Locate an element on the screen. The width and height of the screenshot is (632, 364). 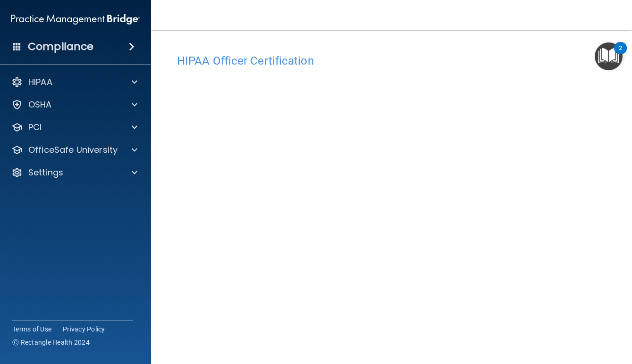
p: OSHA is located at coordinates (40, 105).